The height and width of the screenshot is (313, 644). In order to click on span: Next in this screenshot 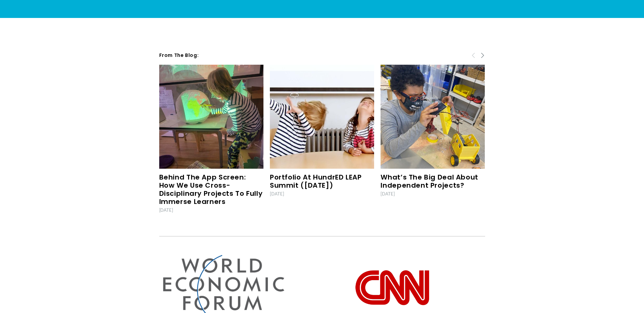, I will do `click(482, 55)`.